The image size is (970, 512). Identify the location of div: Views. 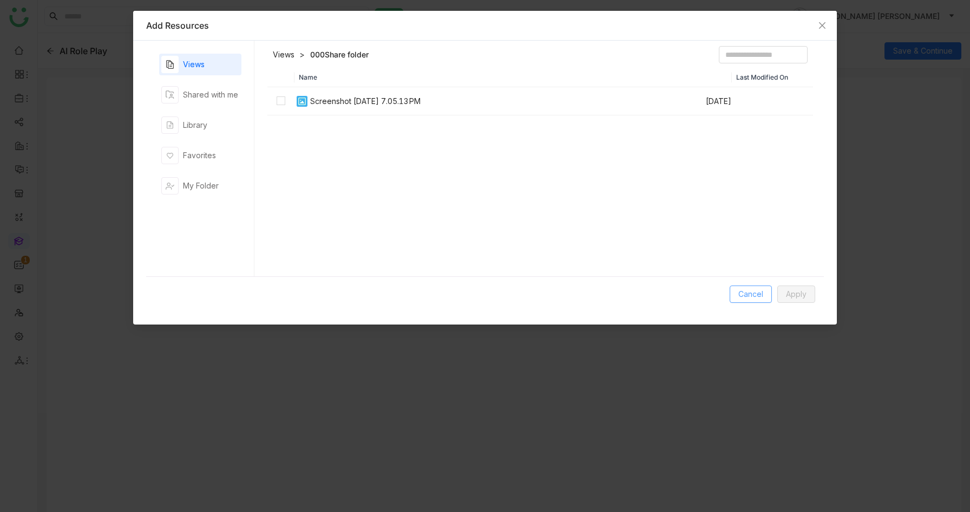
(194, 64).